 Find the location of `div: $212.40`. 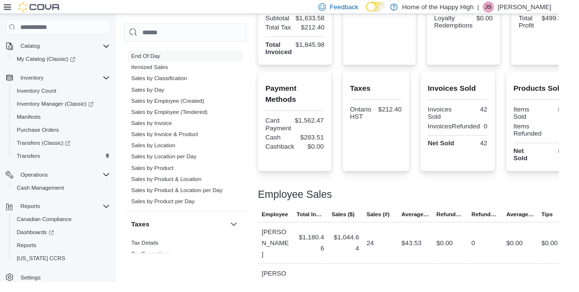

div: $212.40 is located at coordinates (404, 113).